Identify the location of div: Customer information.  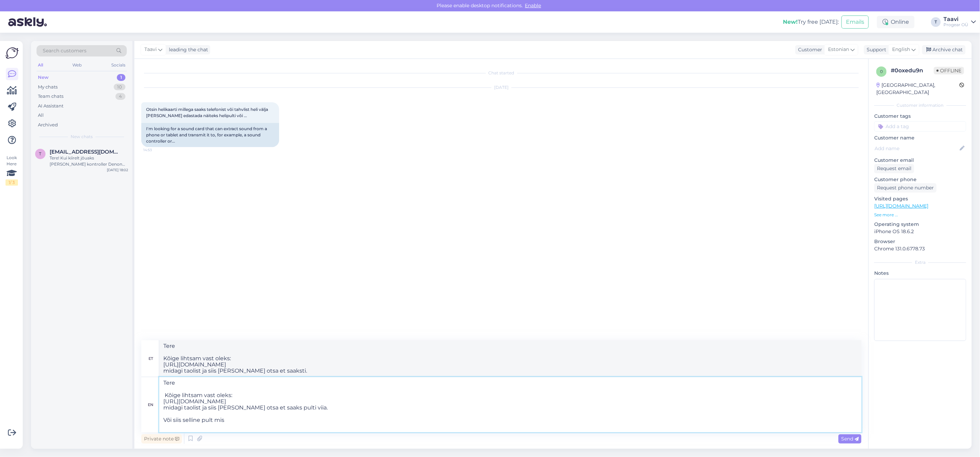
(921, 105).